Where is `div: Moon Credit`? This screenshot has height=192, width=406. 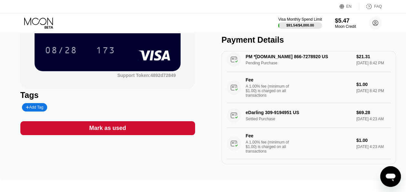 div: Moon Credit is located at coordinates (345, 26).